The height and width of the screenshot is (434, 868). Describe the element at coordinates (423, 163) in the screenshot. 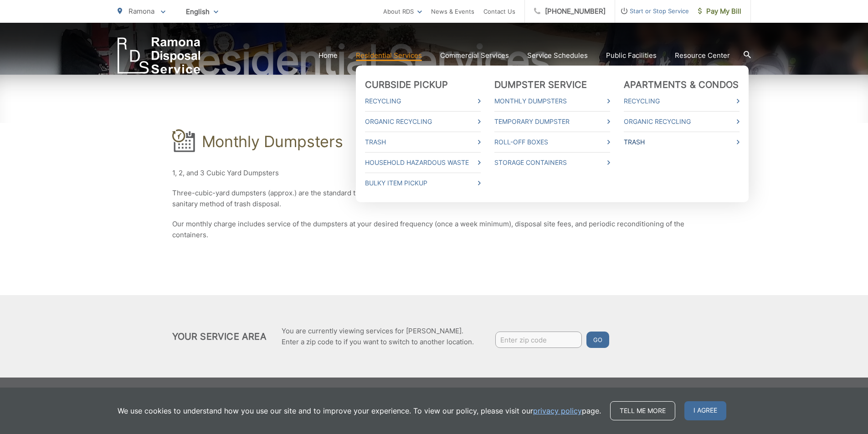

I see `a: Household Hazardous Waste` at that location.